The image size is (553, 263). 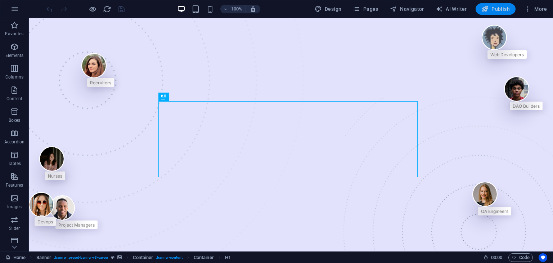 I want to click on p: Tables, so click(x=14, y=164).